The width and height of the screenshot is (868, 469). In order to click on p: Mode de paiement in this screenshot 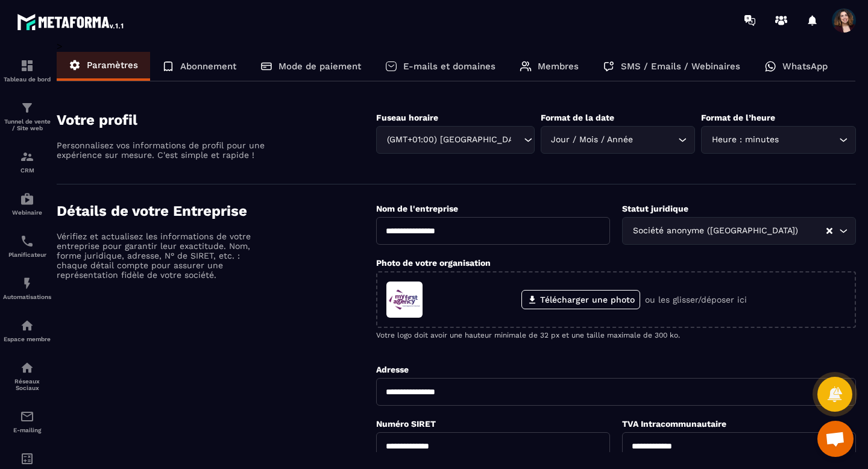, I will do `click(319, 66)`.